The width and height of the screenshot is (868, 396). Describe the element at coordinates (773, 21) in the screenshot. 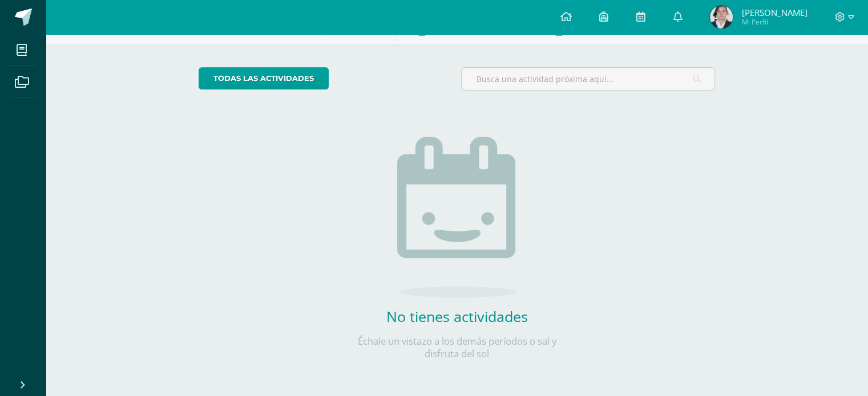

I see `span: Mi Perfil` at that location.